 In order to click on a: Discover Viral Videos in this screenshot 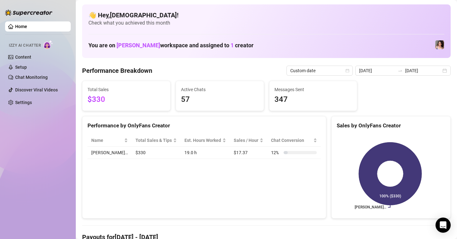, I will do `click(36, 90)`.